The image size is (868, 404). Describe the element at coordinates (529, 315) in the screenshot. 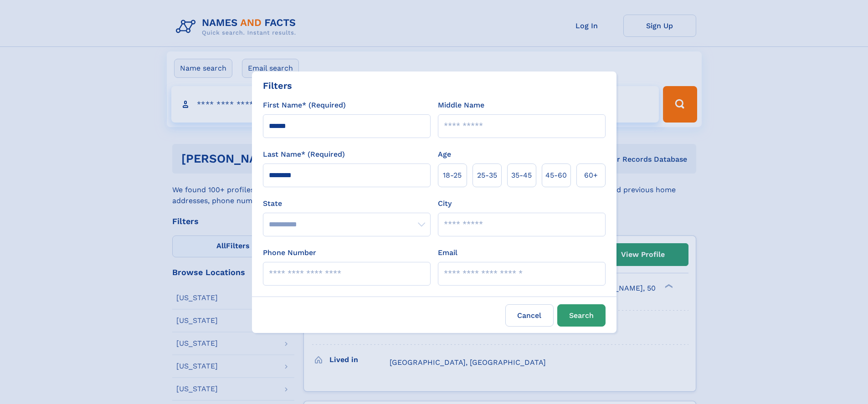

I see `label: Cancel` at that location.